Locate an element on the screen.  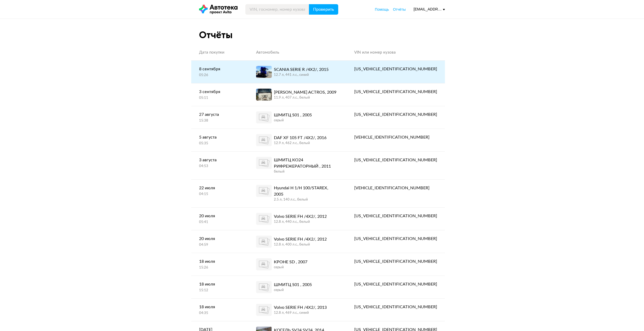
div: DAF XF 105 FT /4X2/, 2016 is located at coordinates (300, 138).